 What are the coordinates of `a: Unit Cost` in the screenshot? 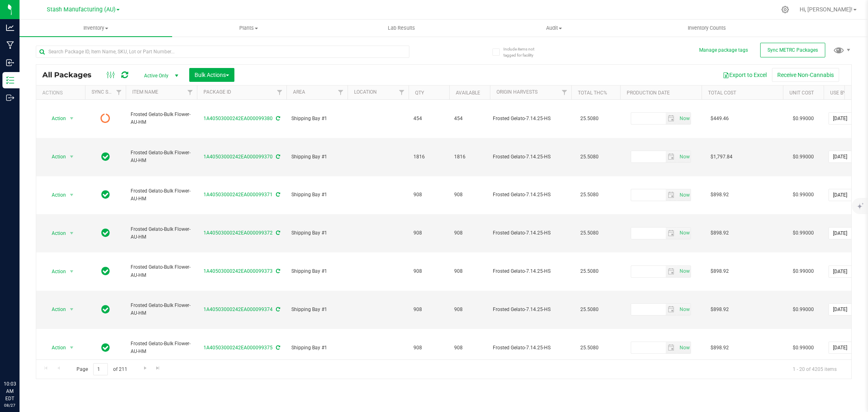 It's located at (802, 93).